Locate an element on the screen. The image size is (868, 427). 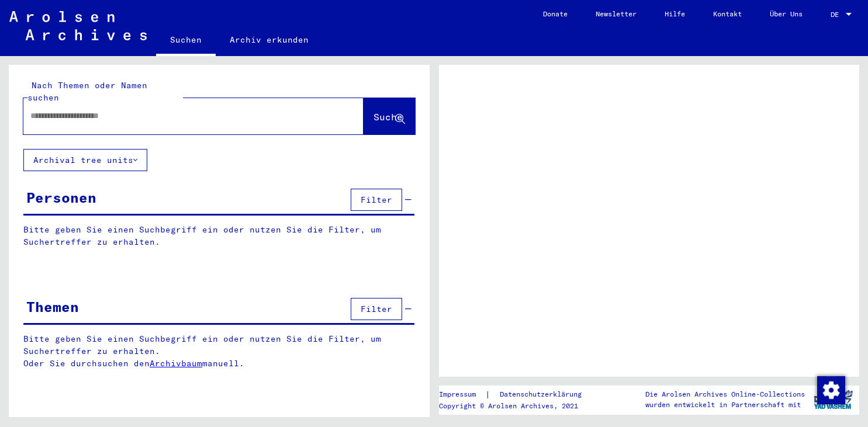
a: Archivbaum is located at coordinates (176, 364).